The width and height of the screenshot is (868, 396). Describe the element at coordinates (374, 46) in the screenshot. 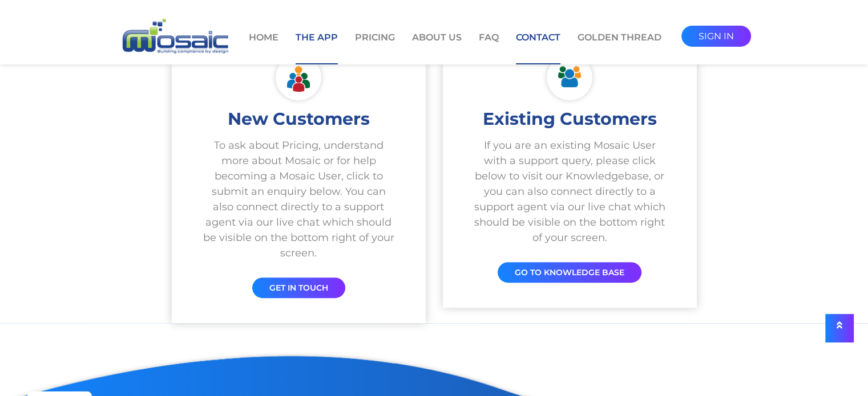

I see `a: Pricing` at that location.